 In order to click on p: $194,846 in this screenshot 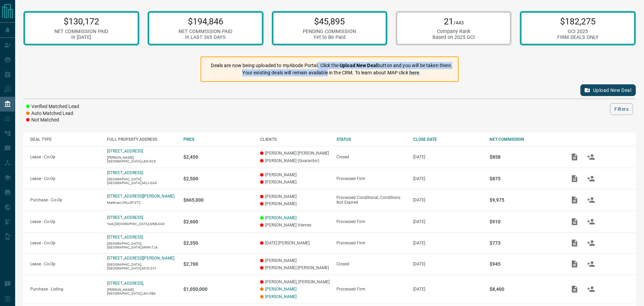, I will do `click(205, 21)`.